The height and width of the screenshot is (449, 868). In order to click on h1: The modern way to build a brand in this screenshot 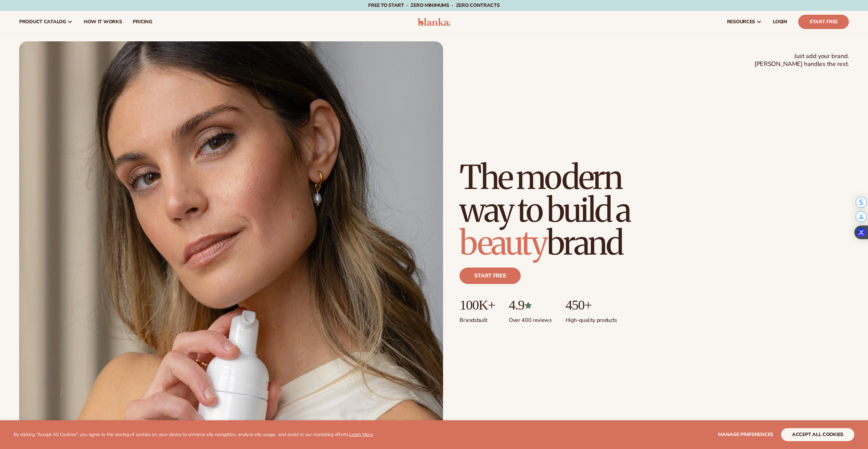, I will do `click(569, 210)`.